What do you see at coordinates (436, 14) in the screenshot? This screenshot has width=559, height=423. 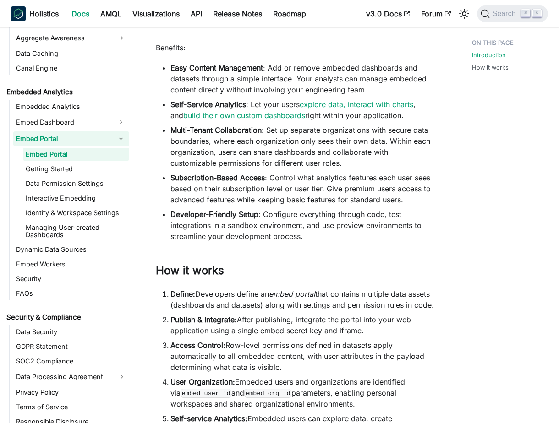 I see `a: Forum` at bounding box center [436, 14].